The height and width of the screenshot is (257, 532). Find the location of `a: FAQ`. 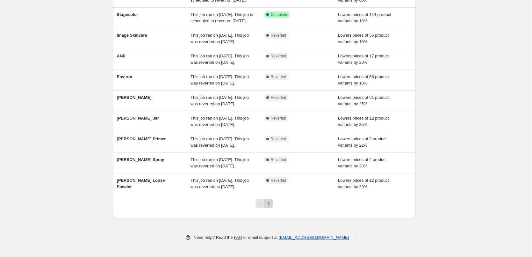

a: FAQ is located at coordinates (238, 237).